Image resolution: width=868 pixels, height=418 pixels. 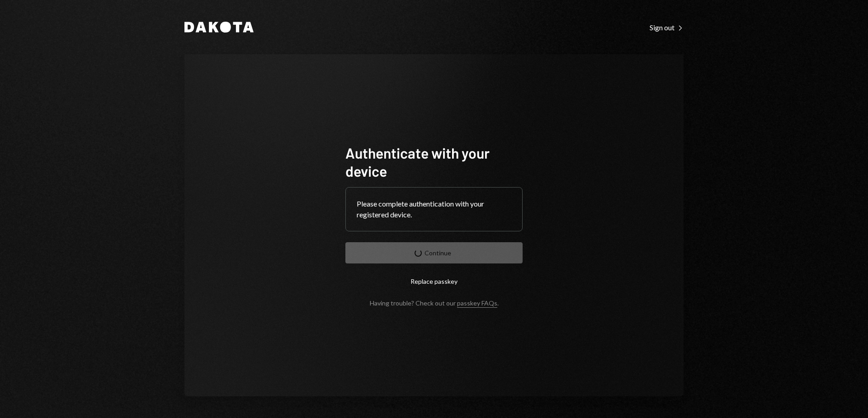 What do you see at coordinates (666, 27) in the screenshot?
I see `a: Sign out` at bounding box center [666, 27].